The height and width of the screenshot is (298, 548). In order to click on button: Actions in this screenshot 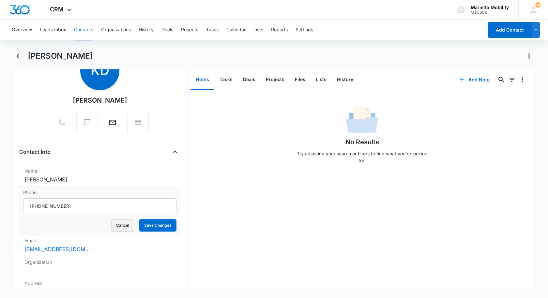, I will do `click(529, 56)`.